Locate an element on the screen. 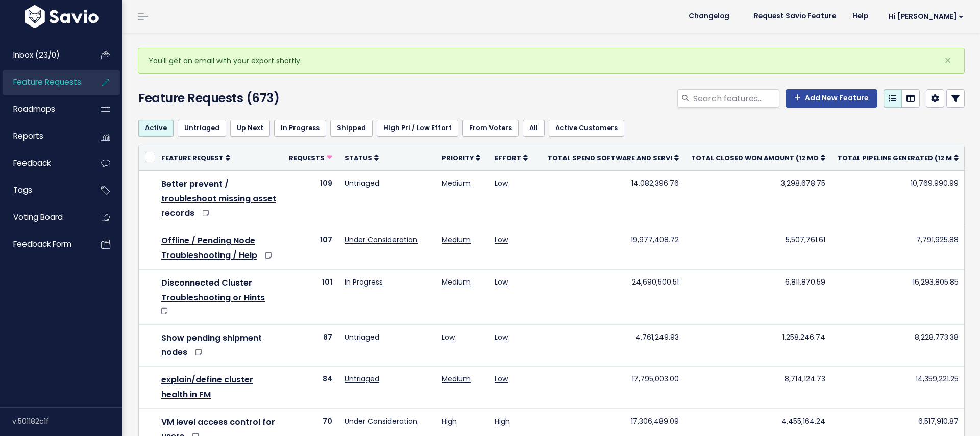 The image size is (980, 436). a: Feedback form is located at coordinates (44, 244).